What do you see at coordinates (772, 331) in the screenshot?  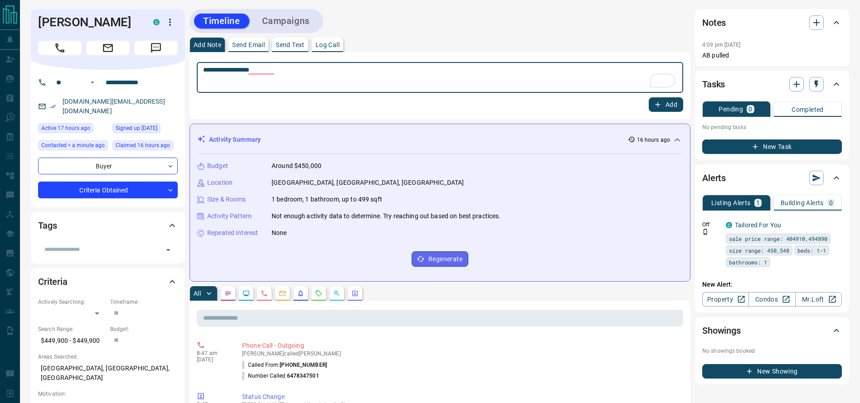 I see `div: Showings` at bounding box center [772, 331].